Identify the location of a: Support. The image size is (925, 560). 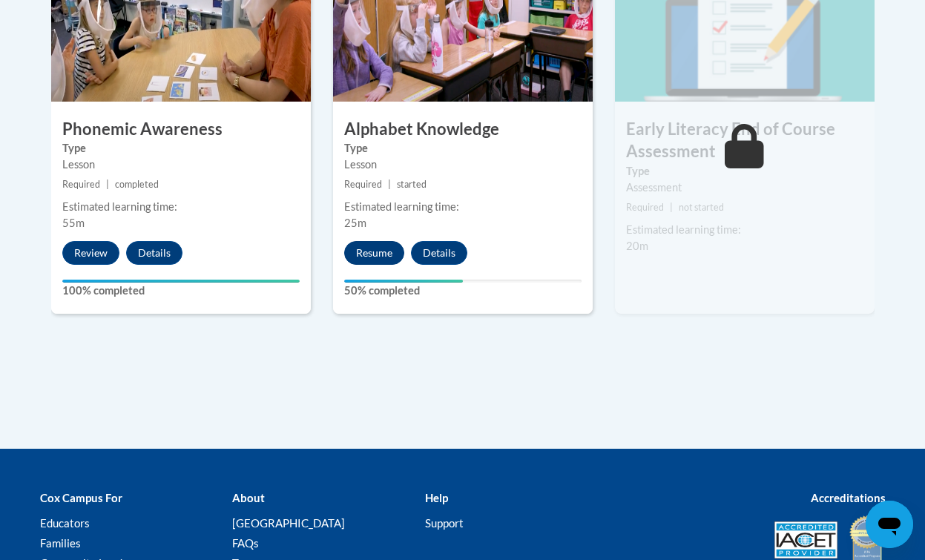
(444, 522).